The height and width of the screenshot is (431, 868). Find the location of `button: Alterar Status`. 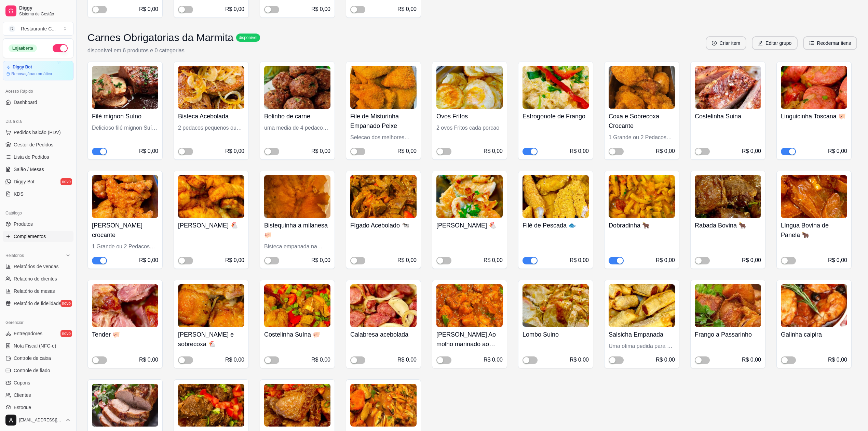

button: Alterar Status is located at coordinates (60, 49).